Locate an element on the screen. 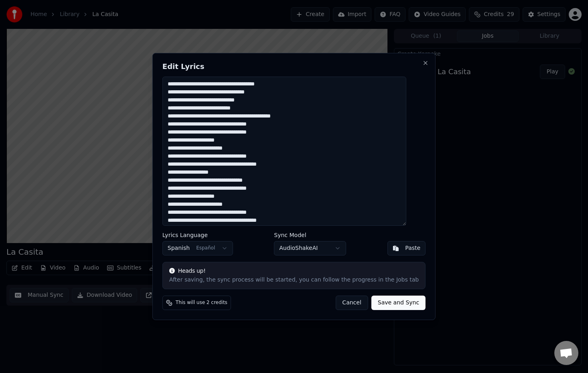  div: After saving, the sync process will be started, you can follow the progress in the Jobs tab is located at coordinates (294, 280).